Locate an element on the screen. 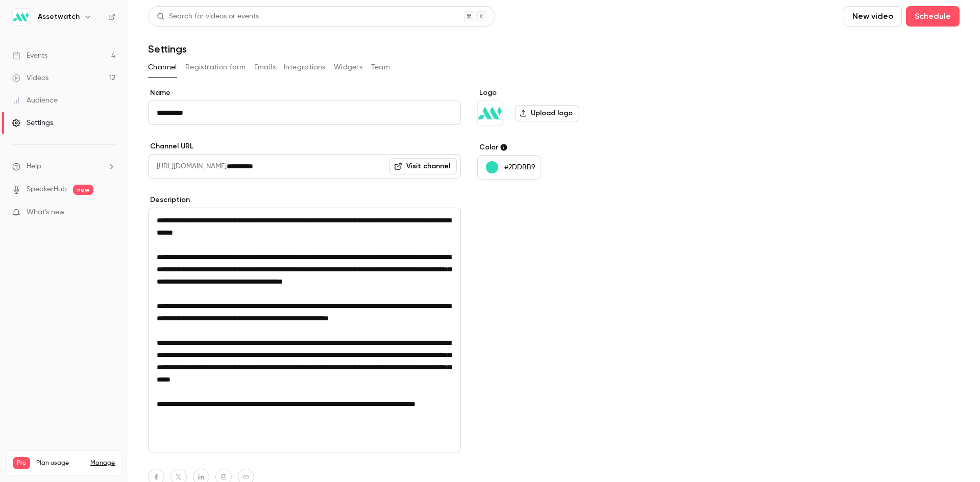 This screenshot has height=482, width=980. button: Widgets is located at coordinates (348, 68).